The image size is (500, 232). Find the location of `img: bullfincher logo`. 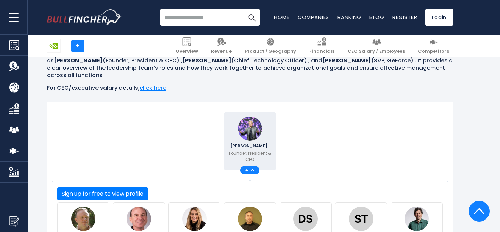

img: bullfincher logo is located at coordinates (84, 17).